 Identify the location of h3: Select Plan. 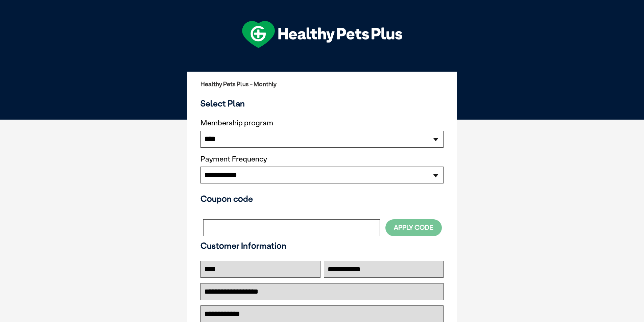
(322, 103).